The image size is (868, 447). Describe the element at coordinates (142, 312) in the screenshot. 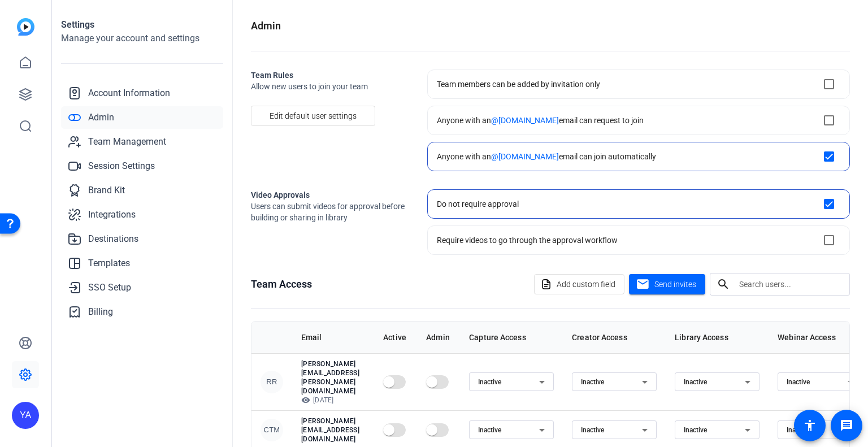

I see `a: Billing` at that location.